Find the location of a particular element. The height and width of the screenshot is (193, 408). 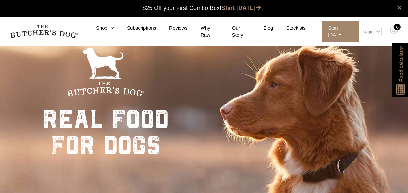

div: real food for dogs is located at coordinates (106, 132).